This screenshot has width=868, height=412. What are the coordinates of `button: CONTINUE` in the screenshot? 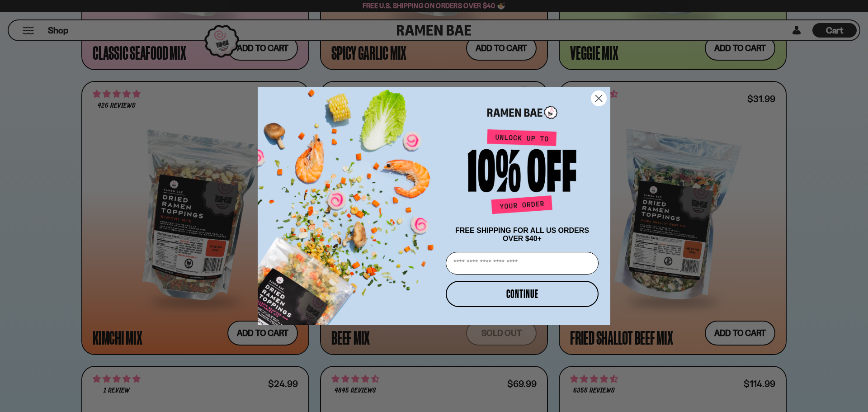 It's located at (522, 294).